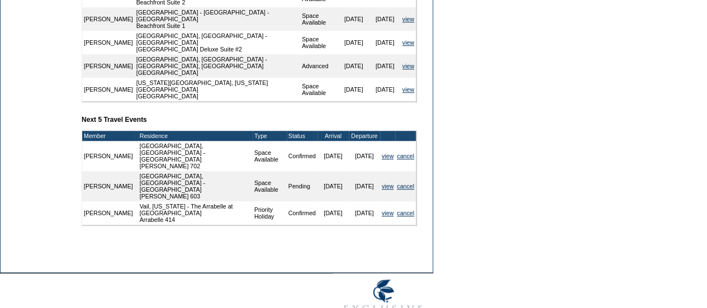 This screenshot has width=707, height=308. Describe the element at coordinates (302, 136) in the screenshot. I see `td: Status` at that location.